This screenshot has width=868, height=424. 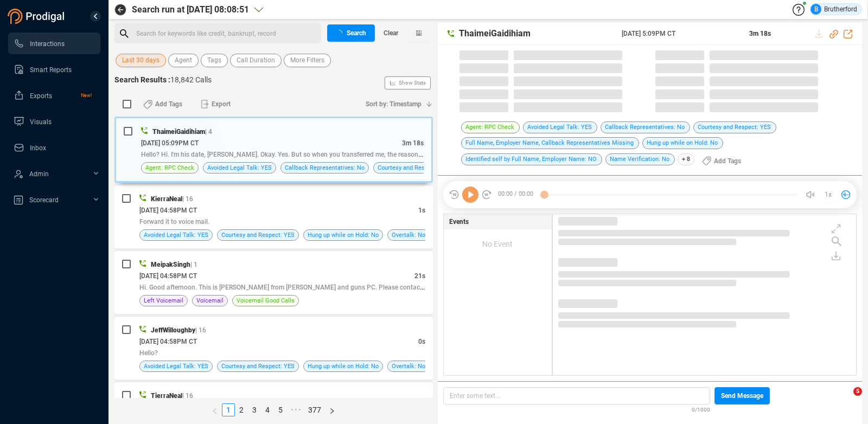 What do you see at coordinates (357, 33) in the screenshot?
I see `span: Search` at bounding box center [357, 33].